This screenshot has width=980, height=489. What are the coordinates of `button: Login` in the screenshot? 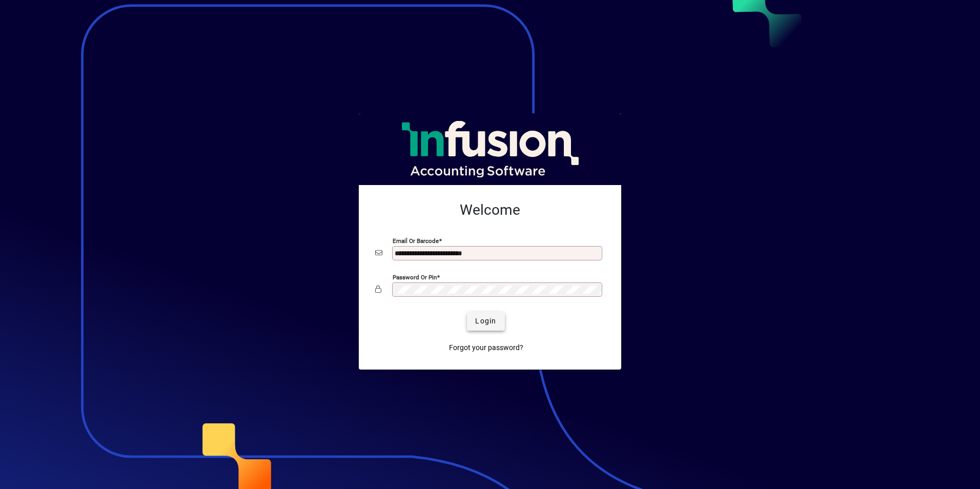 It's located at (486, 321).